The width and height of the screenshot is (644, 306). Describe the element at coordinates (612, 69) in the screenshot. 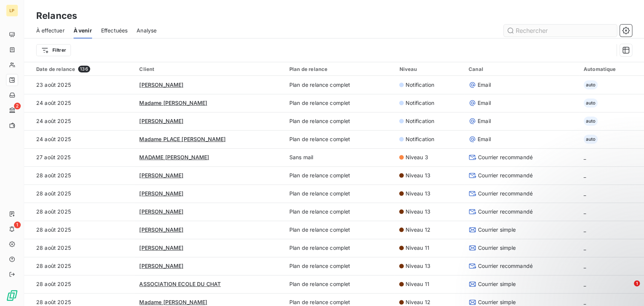

I see `div: Automatique` at that location.